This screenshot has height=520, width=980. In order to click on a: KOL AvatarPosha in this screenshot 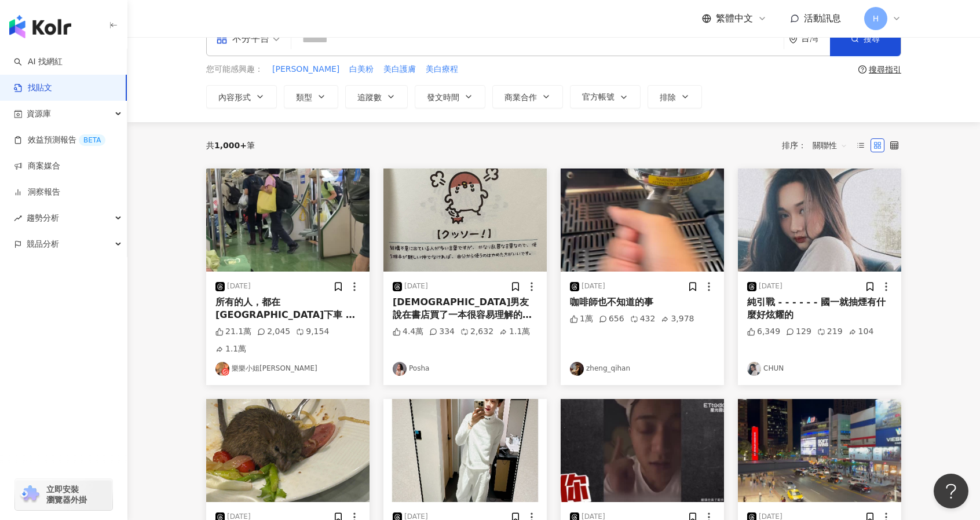, I will do `click(465, 369)`.